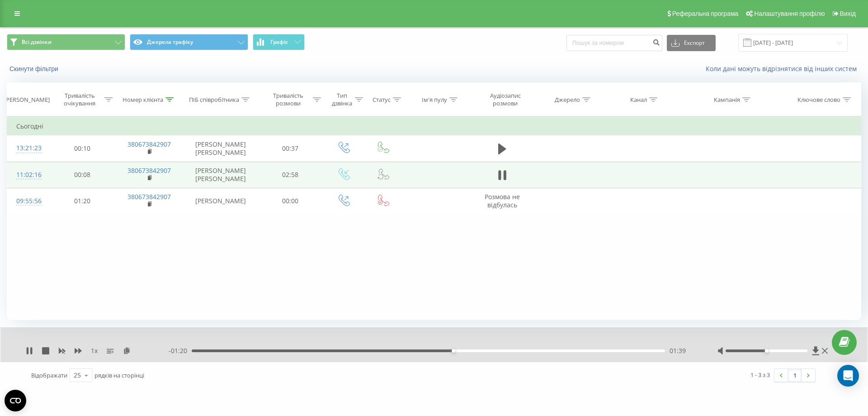 The width and height of the screenshot is (868, 416). Describe the element at coordinates (434, 126) in the screenshot. I see `td: Сьогодні` at that location.